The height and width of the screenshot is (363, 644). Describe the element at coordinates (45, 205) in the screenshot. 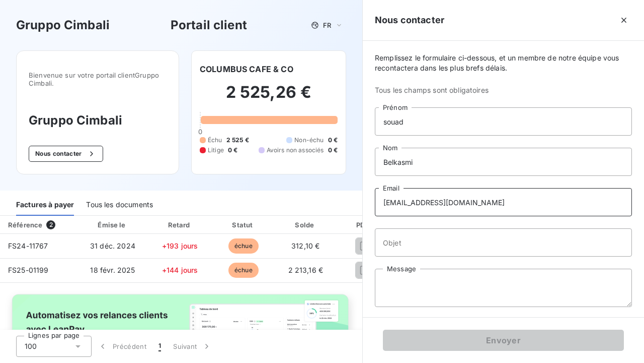

I see `div: Factures à payer` at that location.